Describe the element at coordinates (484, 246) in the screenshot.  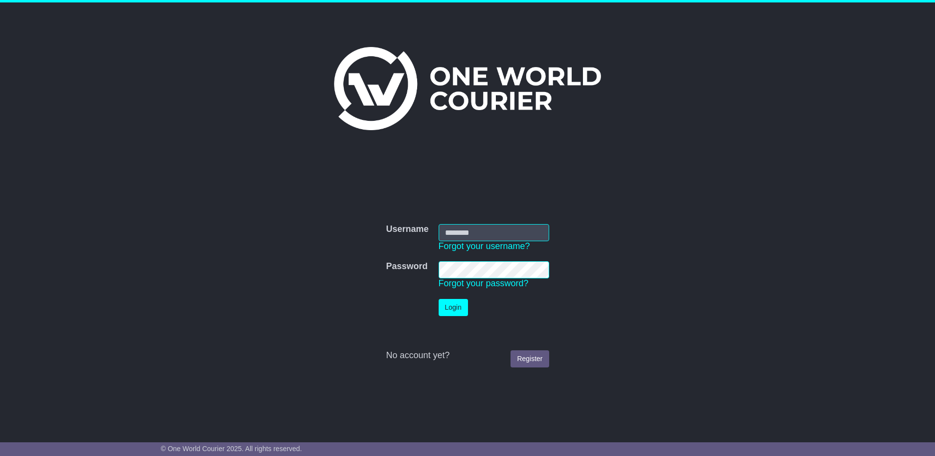
I see `a: Forgot your username?` at that location.